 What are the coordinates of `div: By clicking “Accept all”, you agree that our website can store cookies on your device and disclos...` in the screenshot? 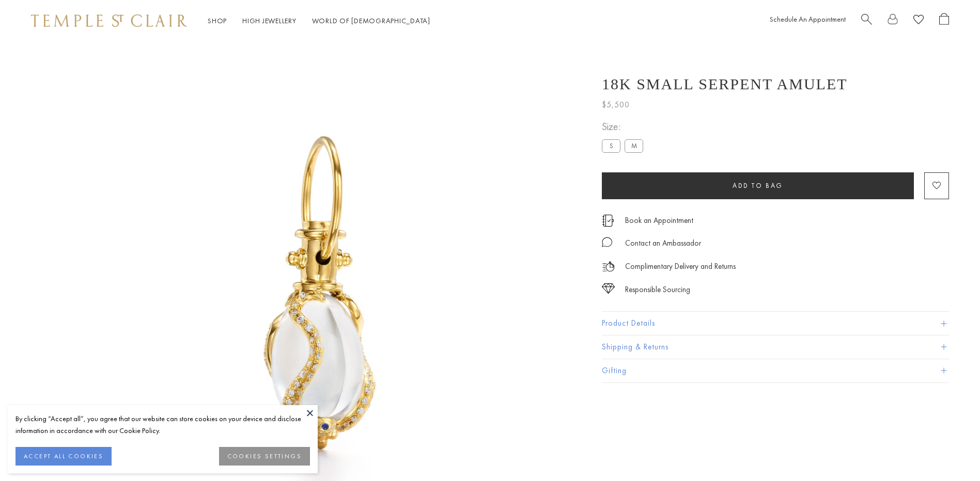 It's located at (163, 425).